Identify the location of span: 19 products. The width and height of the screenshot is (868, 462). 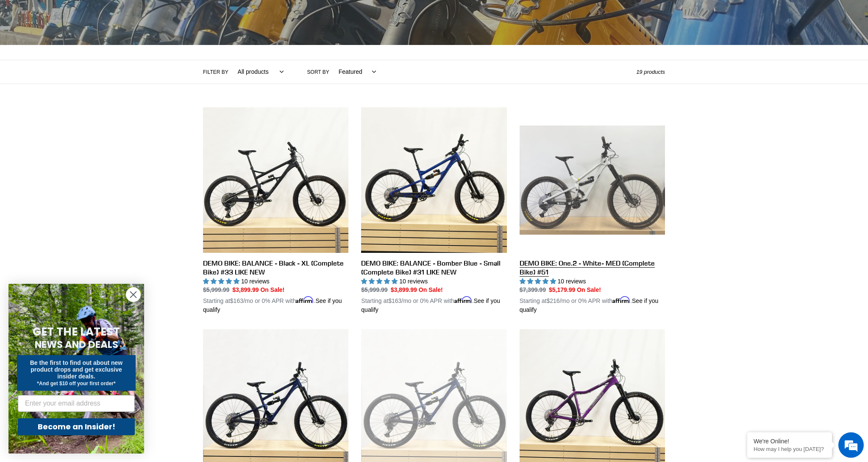
(650, 71).